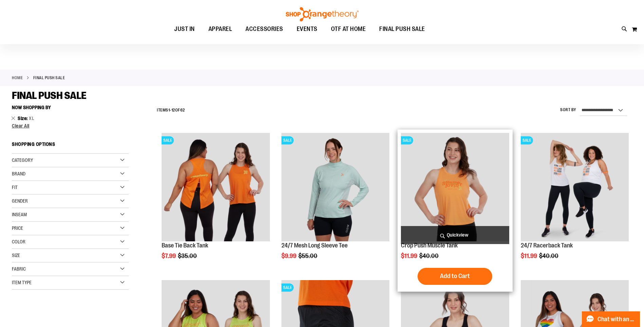 This screenshot has width=644, height=327. I want to click on span: JUST IN, so click(184, 29).